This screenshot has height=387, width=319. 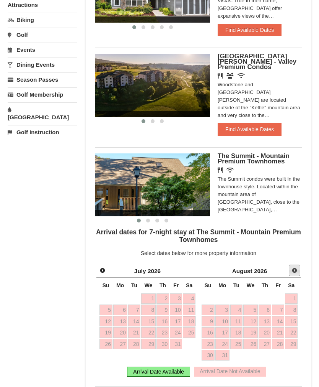 What do you see at coordinates (120, 321) in the screenshot?
I see `a: 13` at bounding box center [120, 321].